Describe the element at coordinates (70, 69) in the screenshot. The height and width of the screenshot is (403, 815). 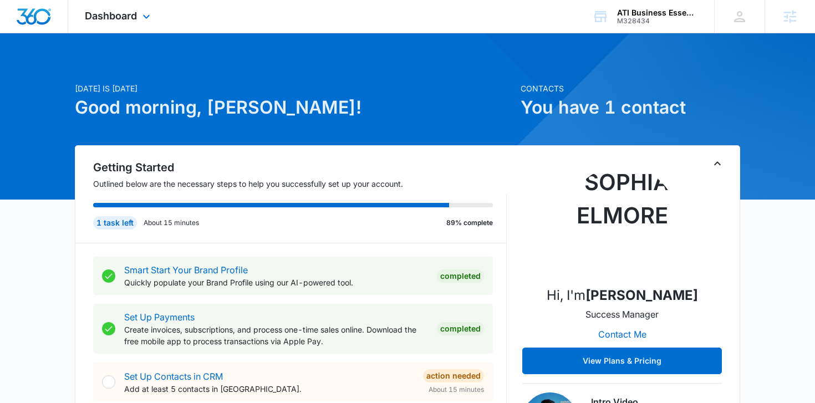
I see `div: Domain Overview` at that location.